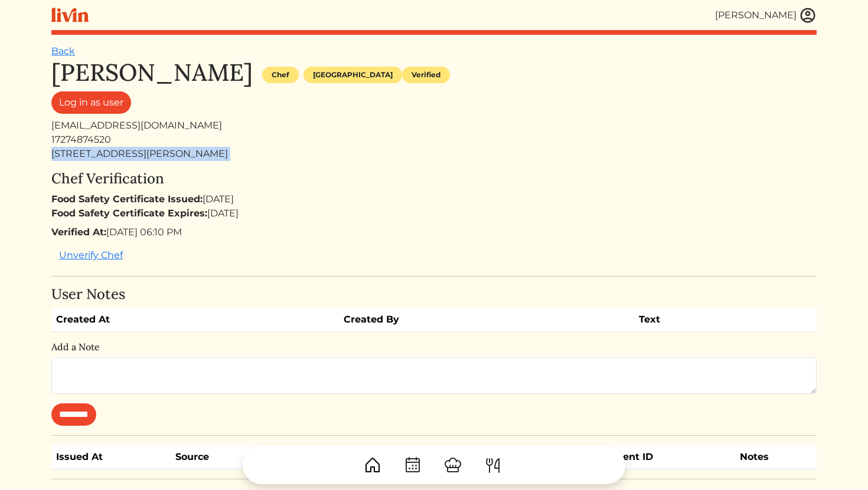  What do you see at coordinates (487, 320) in the screenshot?
I see `th: Created By` at bounding box center [487, 320].